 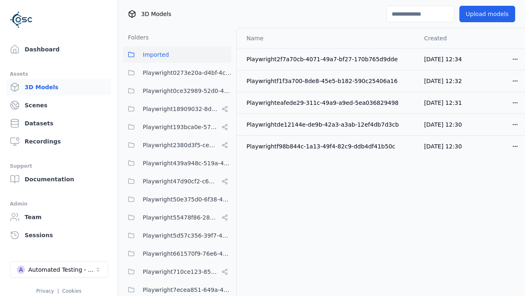 What do you see at coordinates (59, 179) in the screenshot?
I see `a: Documentation` at bounding box center [59, 179].